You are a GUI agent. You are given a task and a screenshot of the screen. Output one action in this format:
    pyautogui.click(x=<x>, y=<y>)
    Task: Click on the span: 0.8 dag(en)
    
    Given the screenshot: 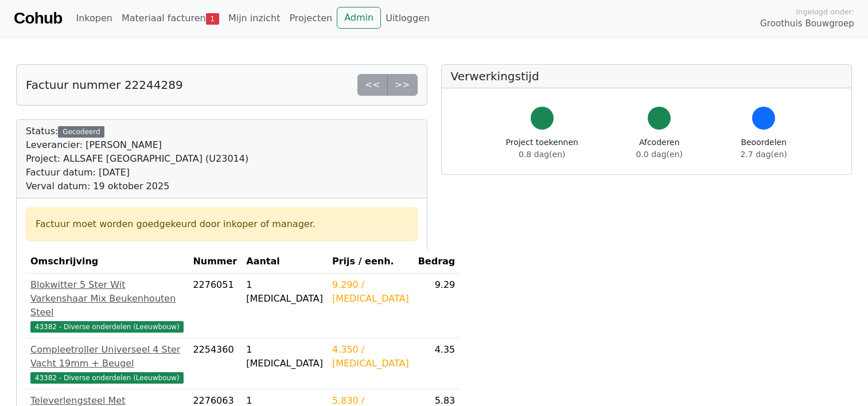 What is the action you would take?
    pyautogui.click(x=542, y=154)
    